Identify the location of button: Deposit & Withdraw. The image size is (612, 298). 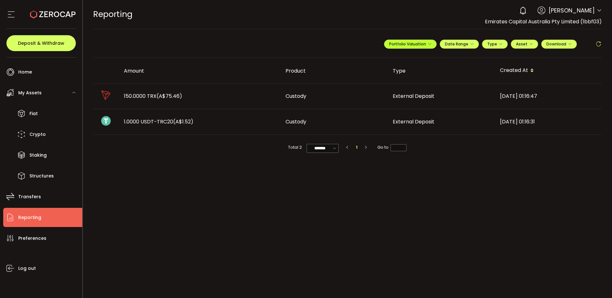
(41, 43).